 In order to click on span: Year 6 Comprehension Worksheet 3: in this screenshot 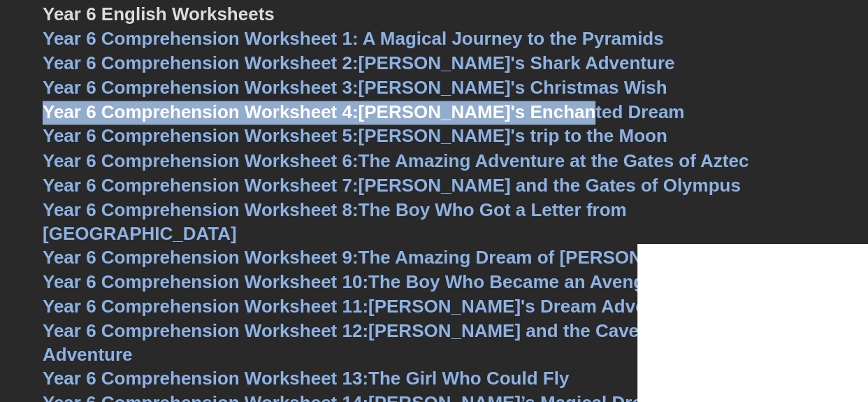, I will do `click(201, 87)`.